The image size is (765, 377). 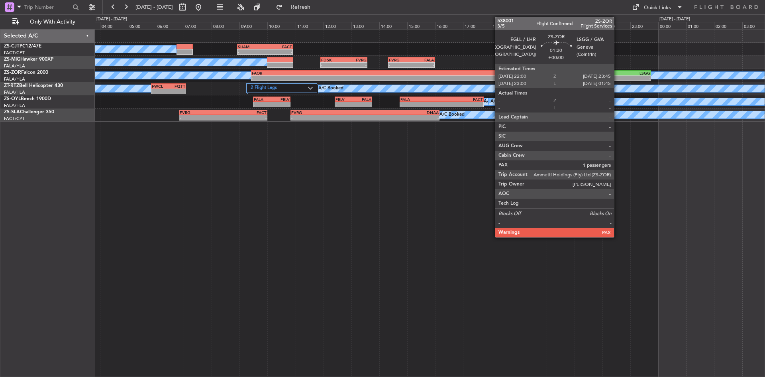 What do you see at coordinates (281, 26) in the screenshot?
I see `div: 10:00` at bounding box center [281, 26].